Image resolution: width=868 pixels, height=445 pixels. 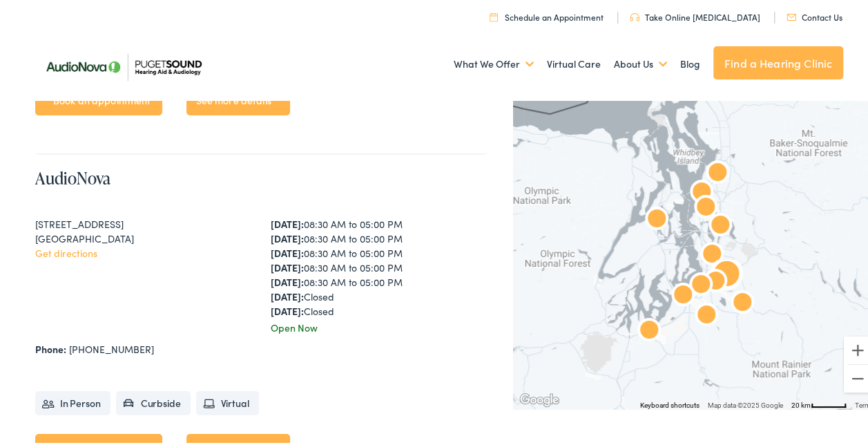 I want to click on div: Puget Sound Hearing Aid &#038; Audiology by AudioNova, so click(x=718, y=171).